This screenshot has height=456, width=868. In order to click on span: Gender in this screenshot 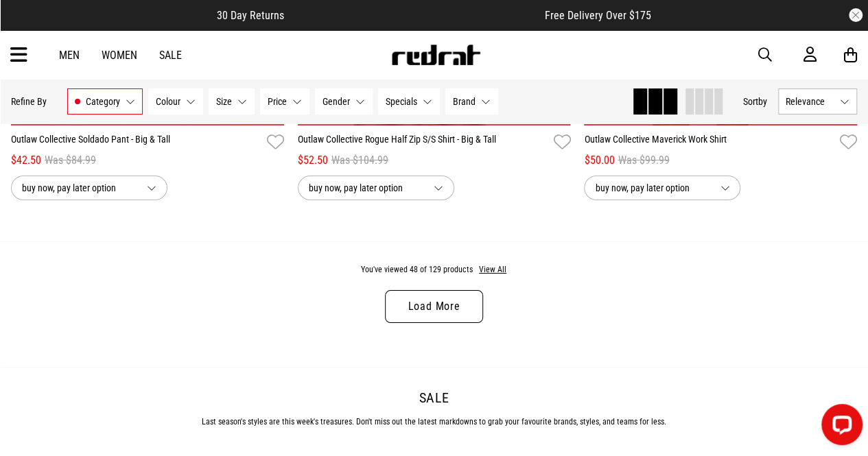, I will do `click(336, 102)`.